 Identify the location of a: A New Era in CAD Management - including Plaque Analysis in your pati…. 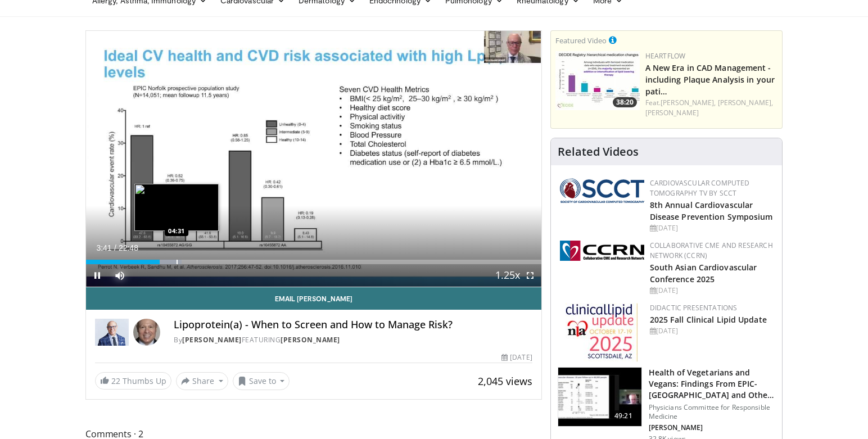
(710, 80).